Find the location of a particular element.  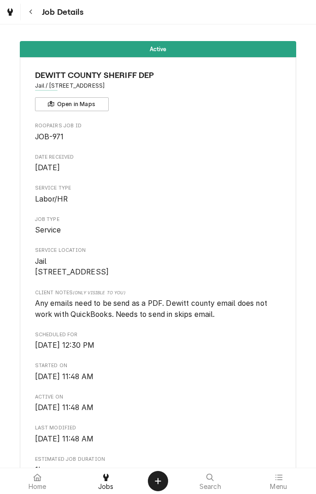

a: Home is located at coordinates (37, 481).